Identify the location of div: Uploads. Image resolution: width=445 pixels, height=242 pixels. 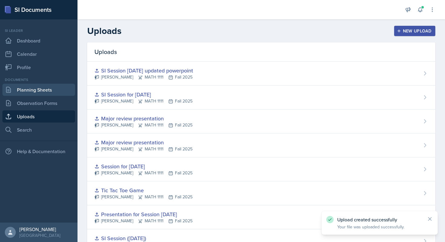
(261, 52).